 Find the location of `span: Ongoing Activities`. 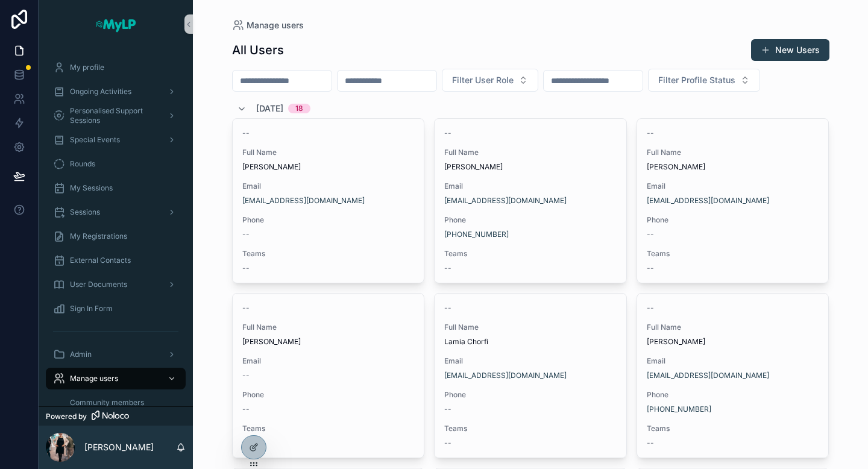

span: Ongoing Activities is located at coordinates (101, 92).